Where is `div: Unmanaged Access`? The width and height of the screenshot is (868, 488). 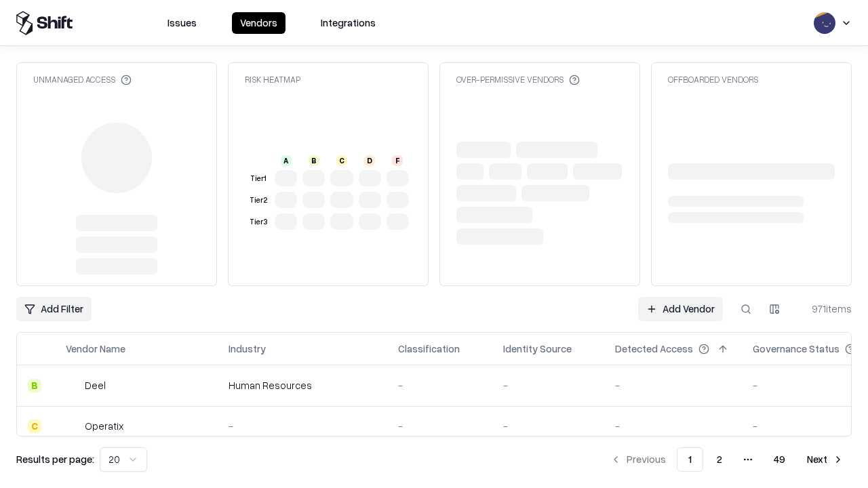 div: Unmanaged Access is located at coordinates (82, 79).